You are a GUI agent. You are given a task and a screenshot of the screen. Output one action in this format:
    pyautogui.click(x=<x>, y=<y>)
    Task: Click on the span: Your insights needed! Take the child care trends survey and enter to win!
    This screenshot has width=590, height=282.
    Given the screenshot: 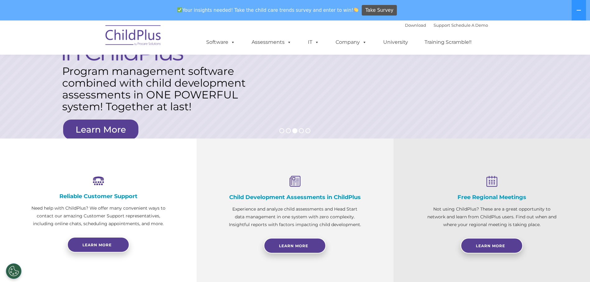 What is the action you would take?
    pyautogui.click(x=268, y=10)
    